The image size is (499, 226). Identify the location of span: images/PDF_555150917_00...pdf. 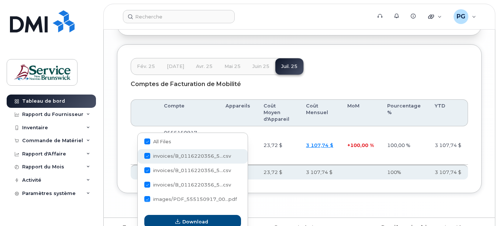
(195, 199).